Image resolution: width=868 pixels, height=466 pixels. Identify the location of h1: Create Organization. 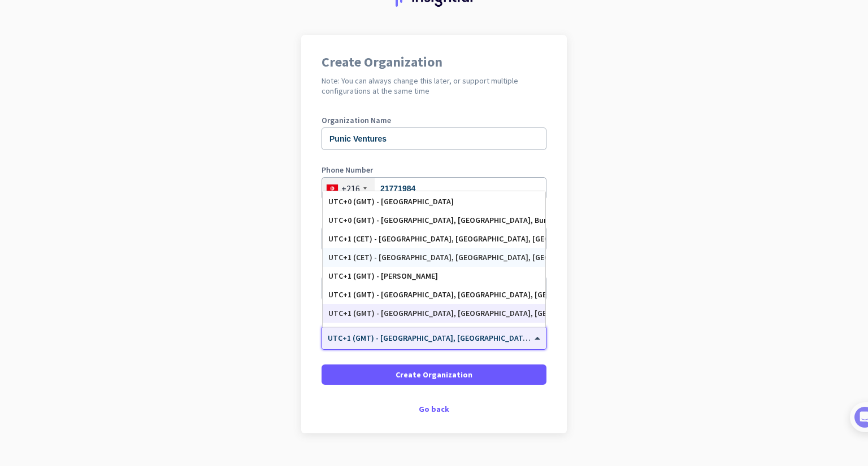
(434, 62).